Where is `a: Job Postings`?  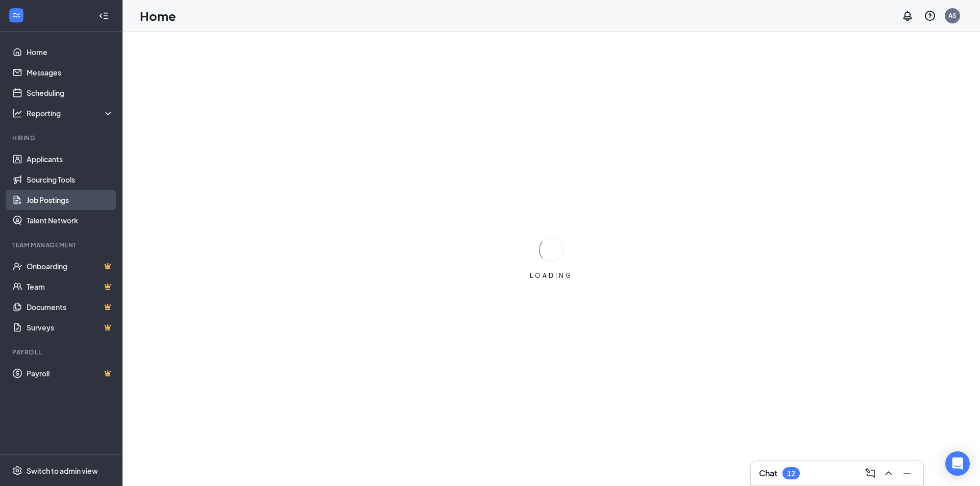 a: Job Postings is located at coordinates (70, 200).